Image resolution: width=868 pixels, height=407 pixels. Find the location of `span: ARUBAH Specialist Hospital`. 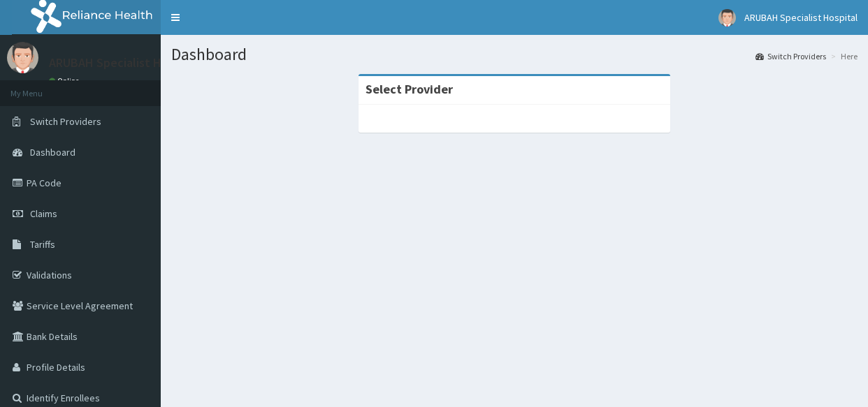

span: ARUBAH Specialist Hospital is located at coordinates (801, 18).